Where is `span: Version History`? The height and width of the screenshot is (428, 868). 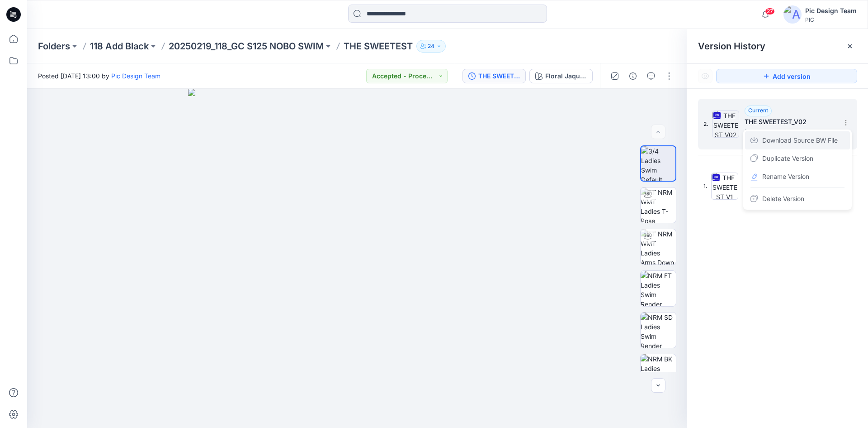
span: Version History is located at coordinates (731, 46).